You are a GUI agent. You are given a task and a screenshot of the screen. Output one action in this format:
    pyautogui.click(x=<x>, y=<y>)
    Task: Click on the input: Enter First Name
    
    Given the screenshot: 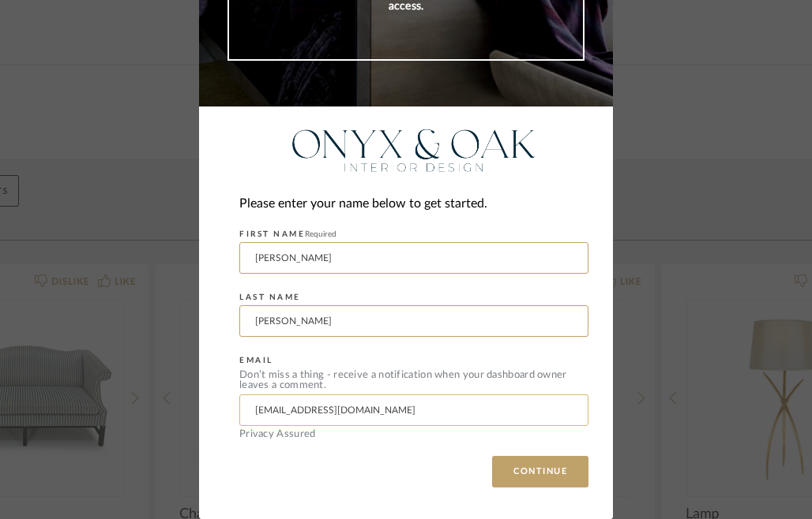 What is the action you would take?
    pyautogui.click(x=414, y=258)
    